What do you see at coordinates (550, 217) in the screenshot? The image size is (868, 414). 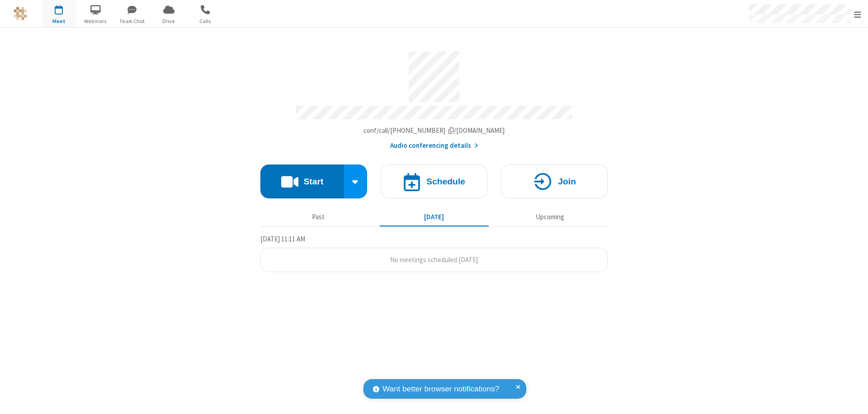 I see `button: Upcoming` at bounding box center [550, 217].